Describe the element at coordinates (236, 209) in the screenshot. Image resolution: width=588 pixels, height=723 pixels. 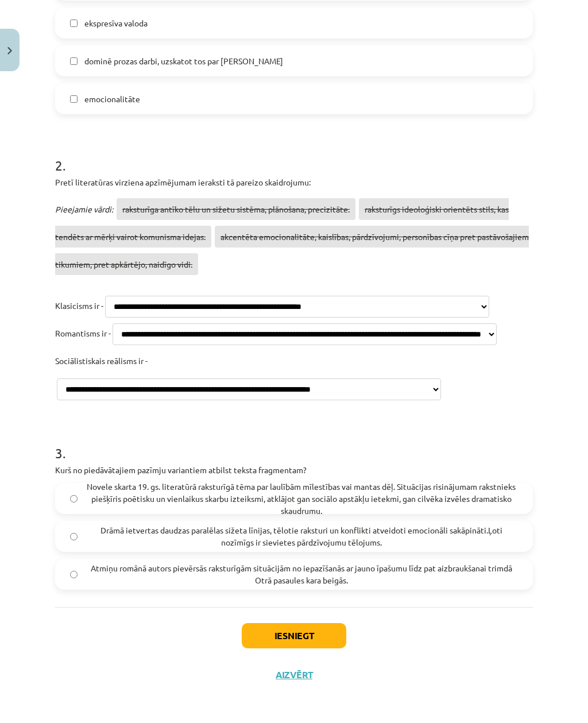
I see `span: raksturīga antīko tēlu un sižetu sistēma, plānošana, precizitāte.` at that location.